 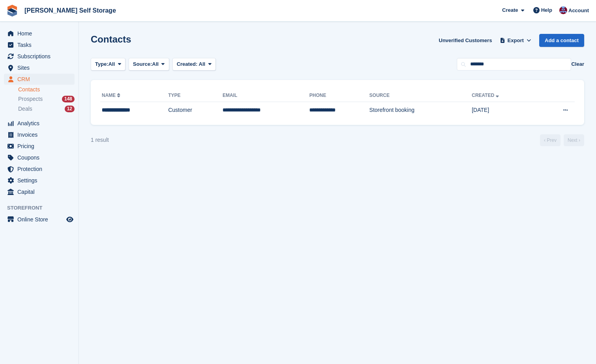 What do you see at coordinates (41, 134) in the screenshot?
I see `span: Invoices` at bounding box center [41, 134].